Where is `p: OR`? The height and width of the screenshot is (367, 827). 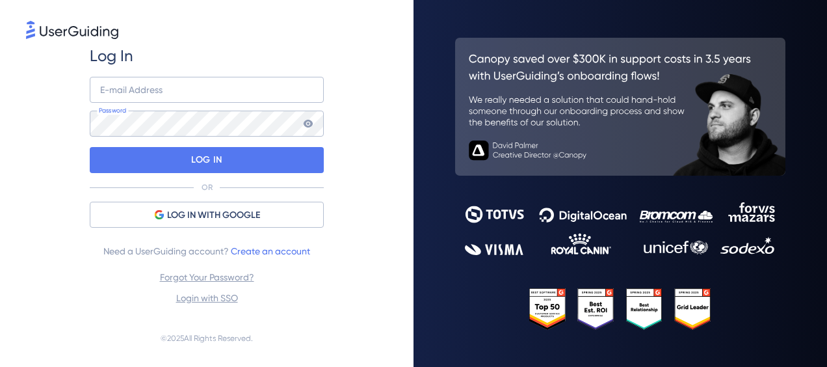 p: OR is located at coordinates (207, 187).